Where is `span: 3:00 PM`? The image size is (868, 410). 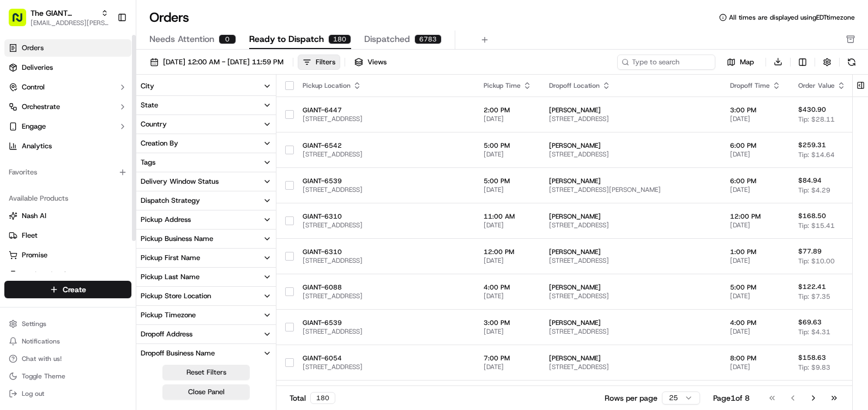
span: 3:00 PM is located at coordinates (755, 110).